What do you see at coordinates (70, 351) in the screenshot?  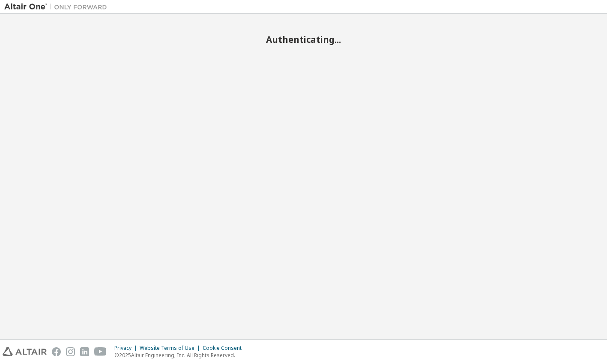 I see `img: instagram.svg` at bounding box center [70, 351].